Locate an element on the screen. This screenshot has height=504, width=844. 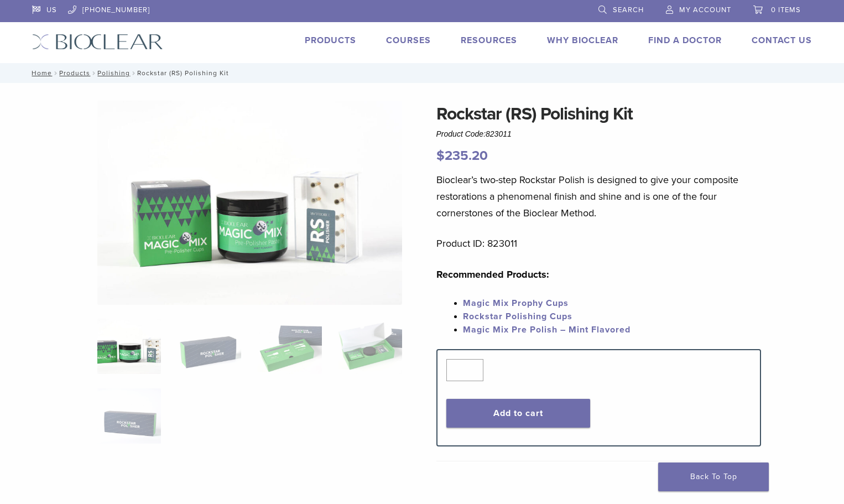
img: Rockstar (RS) Polishing Kit - Image 5 is located at coordinates (129, 416).